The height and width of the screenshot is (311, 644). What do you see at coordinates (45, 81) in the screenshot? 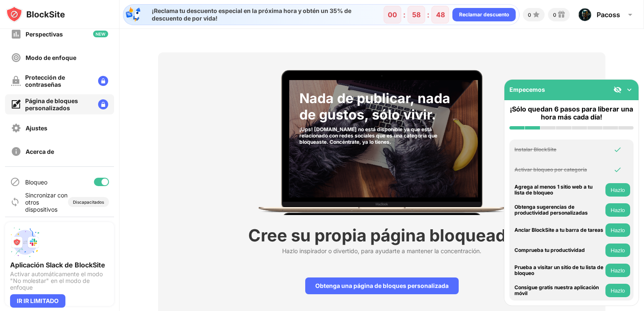
I see `font: Protección de contraseñas` at bounding box center [45, 81].